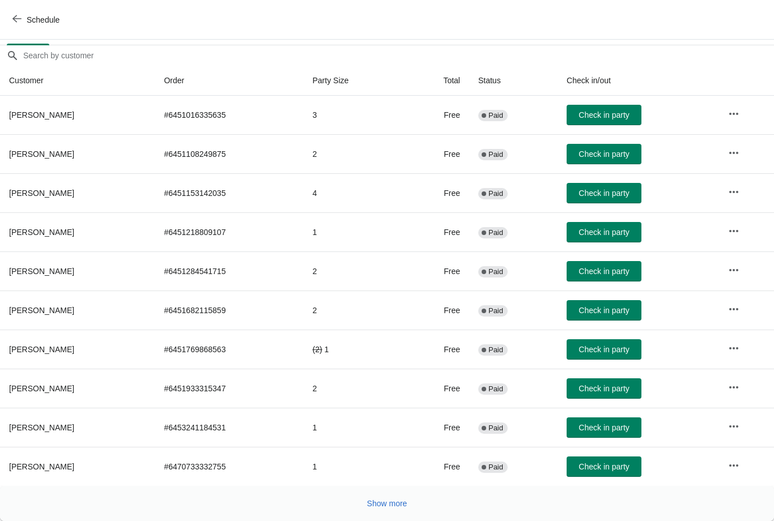 The height and width of the screenshot is (521, 774). Describe the element at coordinates (354, 80) in the screenshot. I see `th: Party Size` at that location.